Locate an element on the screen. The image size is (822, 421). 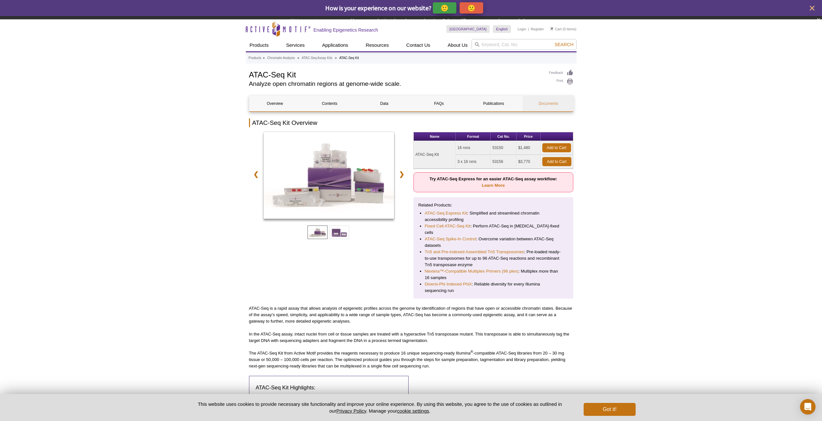
a: Contact Us is located at coordinates (418, 45).